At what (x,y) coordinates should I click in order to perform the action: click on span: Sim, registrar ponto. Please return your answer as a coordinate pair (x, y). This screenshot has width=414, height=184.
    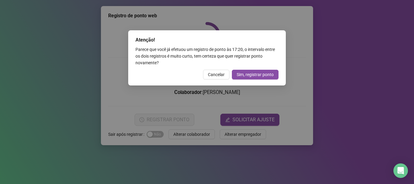
    Looking at the image, I should click on (255, 75).